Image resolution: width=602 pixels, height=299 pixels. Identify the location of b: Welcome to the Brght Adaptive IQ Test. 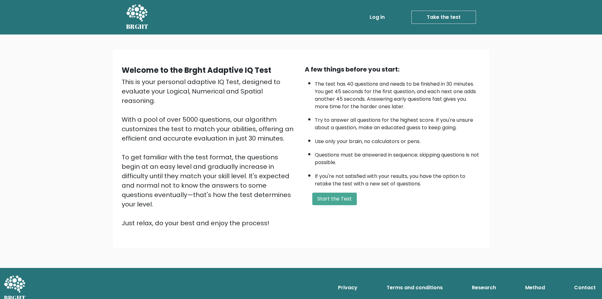
(196, 70).